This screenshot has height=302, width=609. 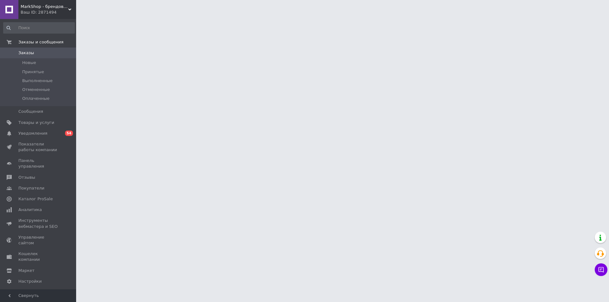 What do you see at coordinates (38, 164) in the screenshot?
I see `span: Панель управления` at bounding box center [38, 164].